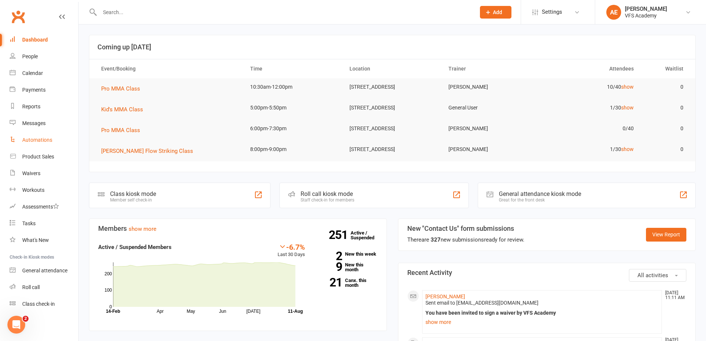 This screenshot has width=706, height=341. I want to click on a: 2New this week, so click(347, 253).